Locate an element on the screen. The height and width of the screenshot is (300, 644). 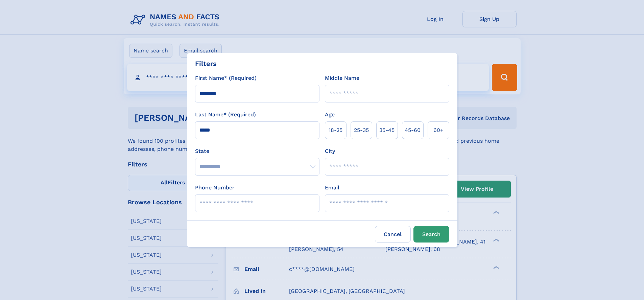
span: 18‑25 is located at coordinates (335, 131).